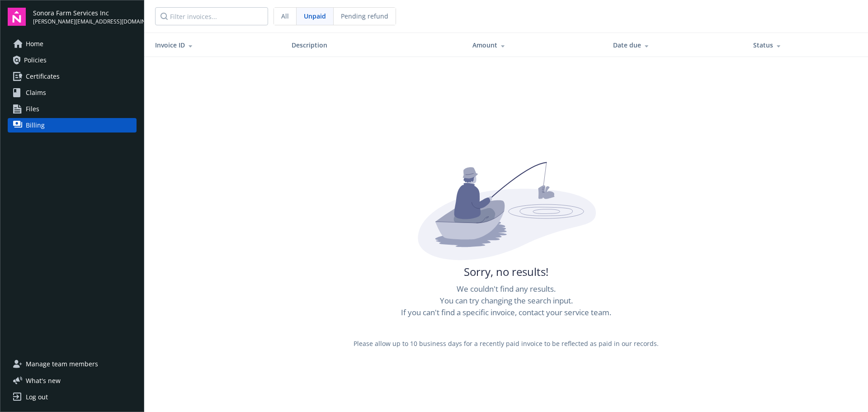 The image size is (868, 412). Describe the element at coordinates (506, 289) in the screenshot. I see `span: We couldn't find any results.` at that location.